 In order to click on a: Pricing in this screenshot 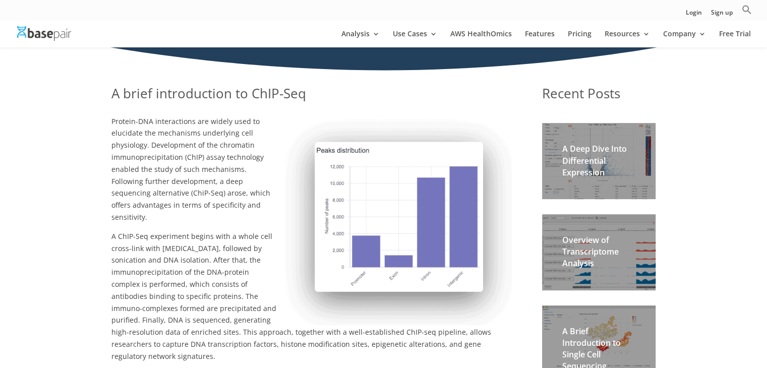, I will do `click(579, 39)`.